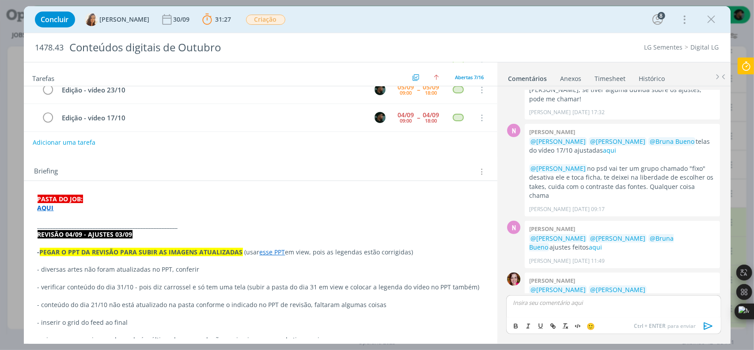 Image resolution: width=754 pixels, height=350 pixels. I want to click on a: AQUI, so click(46, 207).